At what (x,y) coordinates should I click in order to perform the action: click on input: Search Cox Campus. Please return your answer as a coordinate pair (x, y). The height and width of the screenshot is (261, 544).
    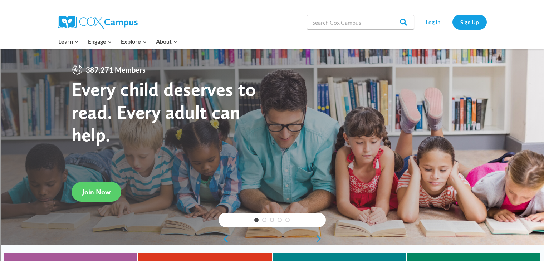
    Looking at the image, I should click on (361, 22).